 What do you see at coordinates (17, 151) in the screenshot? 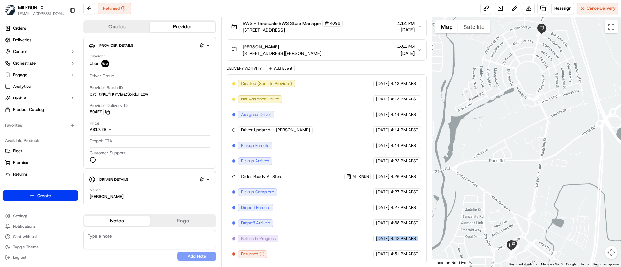
I see `span: Fleet` at bounding box center [17, 151].